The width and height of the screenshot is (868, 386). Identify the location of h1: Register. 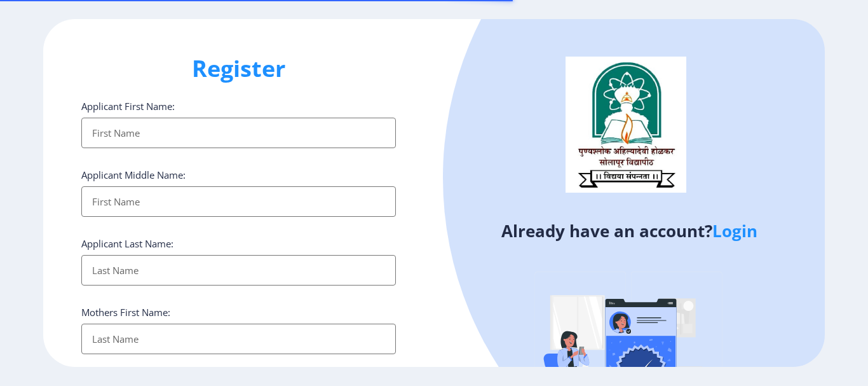
(239, 68).